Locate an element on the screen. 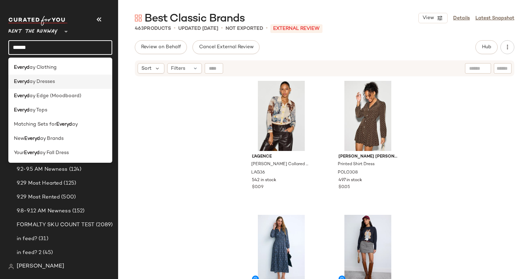  span: ay Edge (Moodboard) is located at coordinates (55, 96).